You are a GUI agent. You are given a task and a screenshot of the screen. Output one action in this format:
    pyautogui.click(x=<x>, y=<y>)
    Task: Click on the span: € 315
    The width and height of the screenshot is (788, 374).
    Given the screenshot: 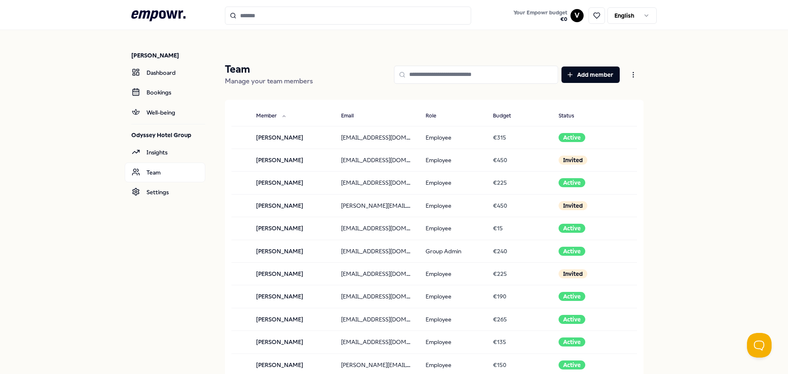 What is the action you would take?
    pyautogui.click(x=500, y=138)
    